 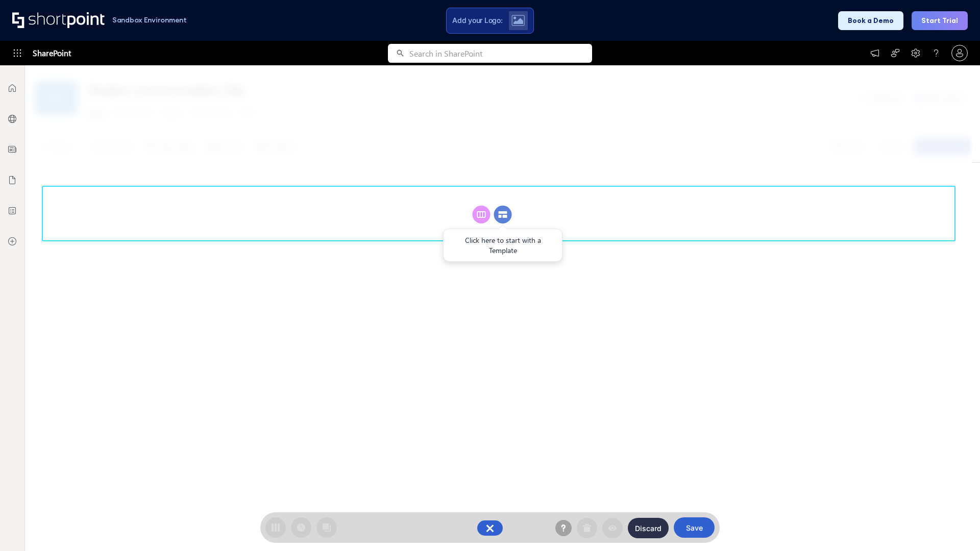 I want to click on h1: Sandbox Environment, so click(x=150, y=20).